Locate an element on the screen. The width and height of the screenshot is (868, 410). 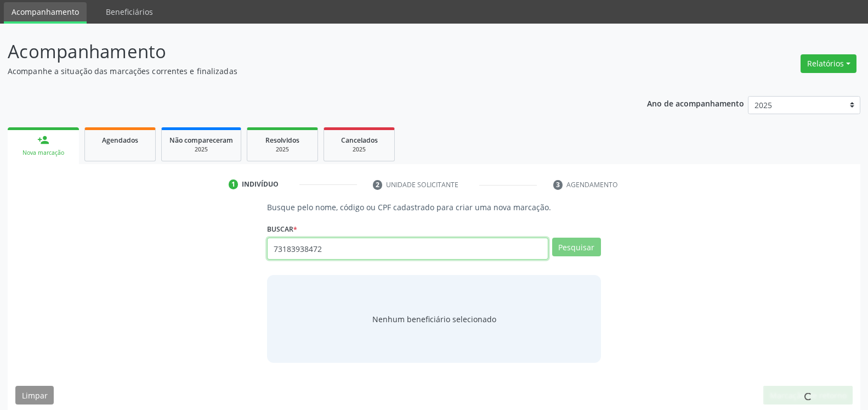
span: Nenhum beneficiário selecionado is located at coordinates (434, 319).